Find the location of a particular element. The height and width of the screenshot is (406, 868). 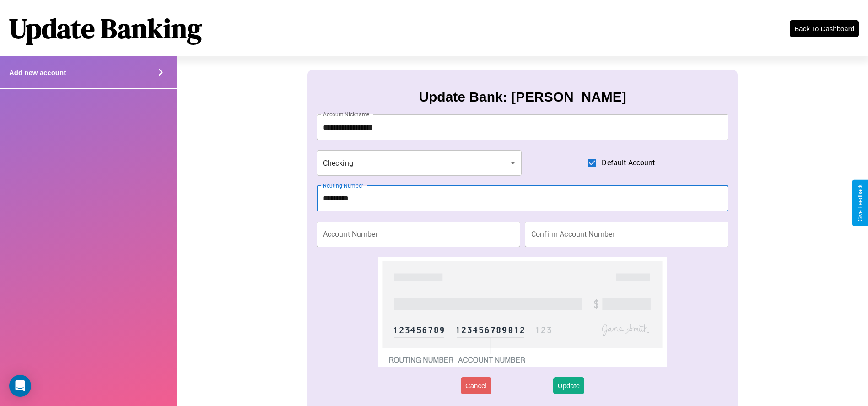

button: Back To Dashboard is located at coordinates (824, 29).